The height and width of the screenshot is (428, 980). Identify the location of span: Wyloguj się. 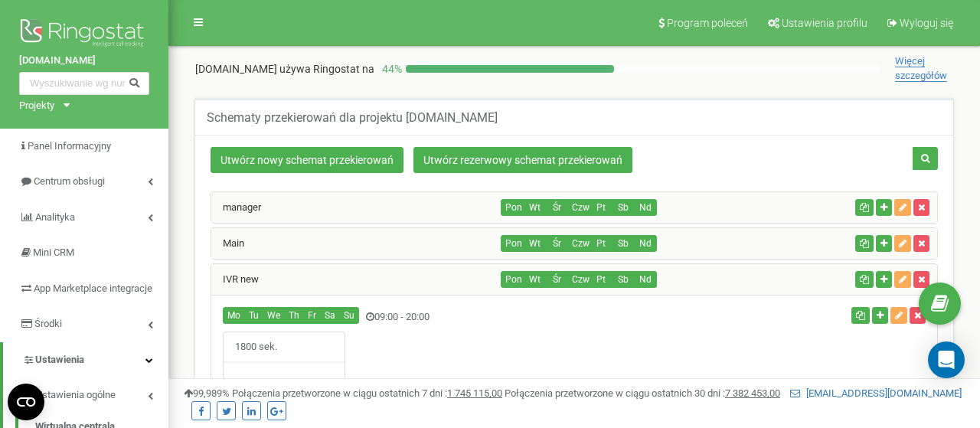
(927, 23).